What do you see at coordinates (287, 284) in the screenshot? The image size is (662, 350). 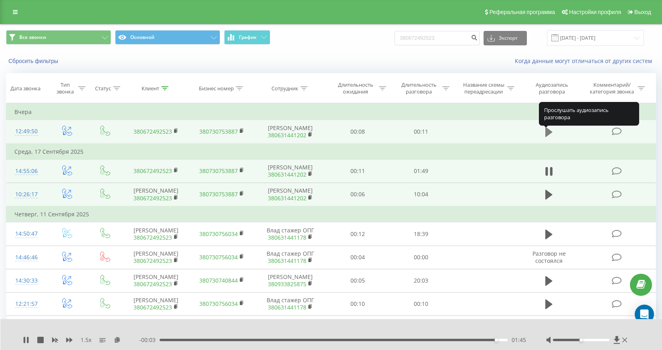 I see `a: 380933825875` at bounding box center [287, 284].